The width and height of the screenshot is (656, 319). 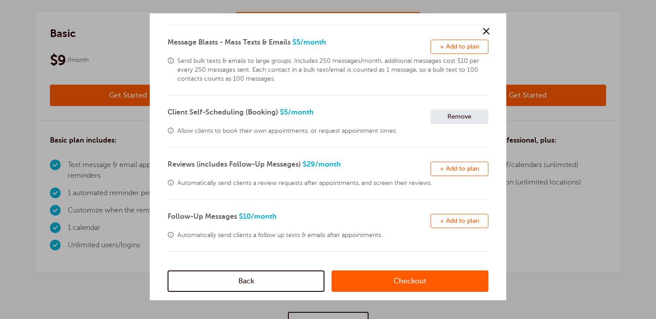 I want to click on span: $10, so click(x=257, y=216).